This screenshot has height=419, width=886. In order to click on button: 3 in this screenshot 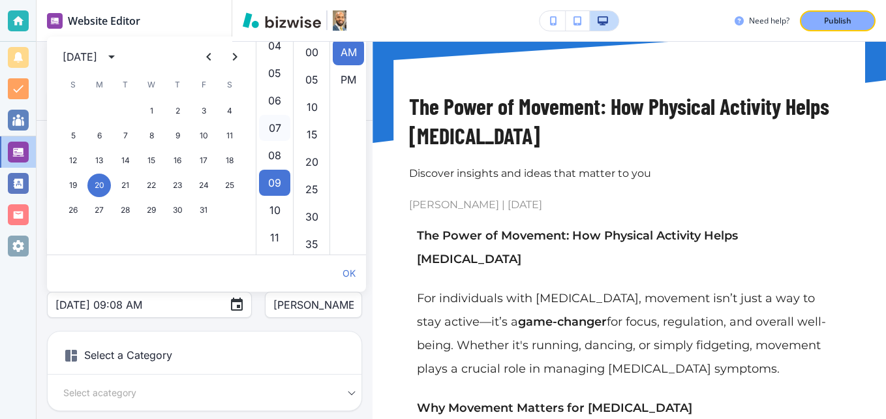, I will do `click(204, 111)`.